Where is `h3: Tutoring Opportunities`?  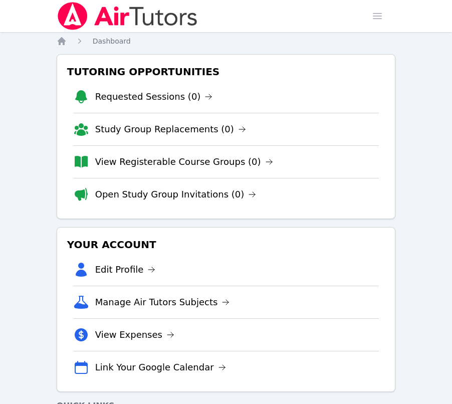
h3: Tutoring Opportunities is located at coordinates (226, 72).